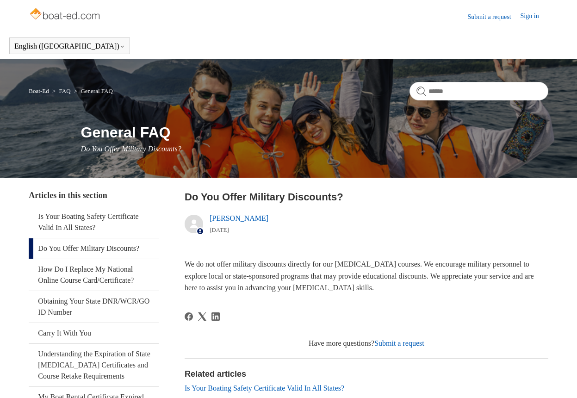 This screenshot has height=398, width=577. Describe the element at coordinates (219, 230) in the screenshot. I see `time: 05/09/2024, 14:01` at that location.